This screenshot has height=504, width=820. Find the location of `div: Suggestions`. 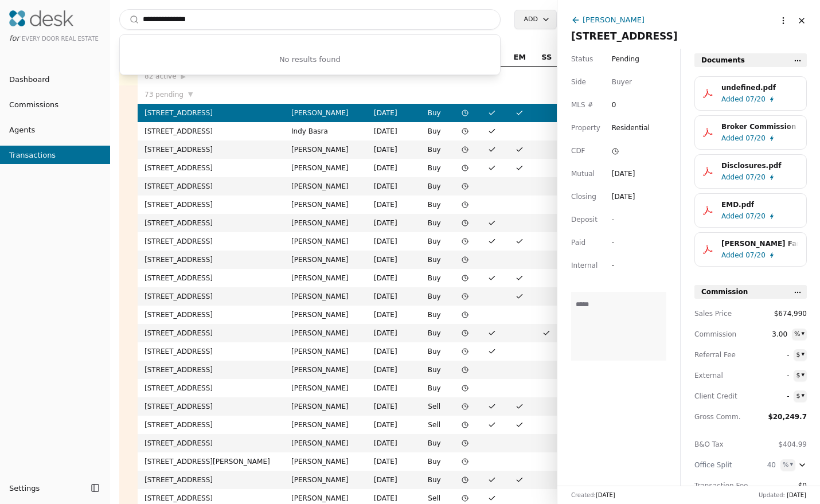

div: Suggestions is located at coordinates (309, 59).